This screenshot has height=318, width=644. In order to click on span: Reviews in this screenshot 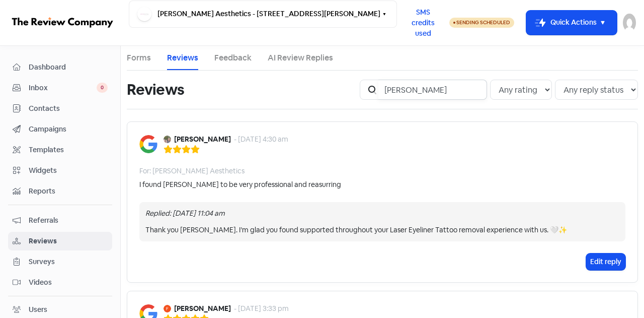, I will do `click(68, 240)`.